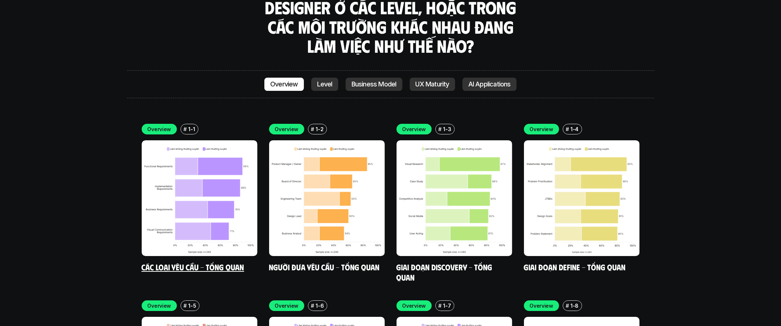 The image size is (781, 326). Describe the element at coordinates (445, 272) in the screenshot. I see `a: Giai đoạn Discovery - Tổng quan` at that location.